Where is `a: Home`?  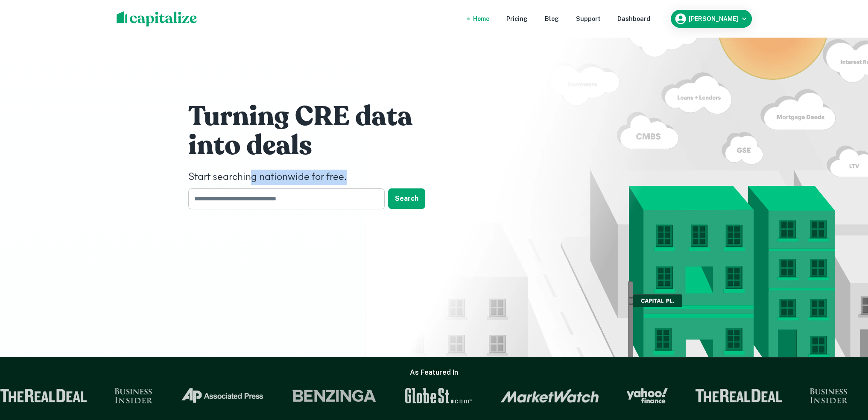 a: Home is located at coordinates (481, 19).